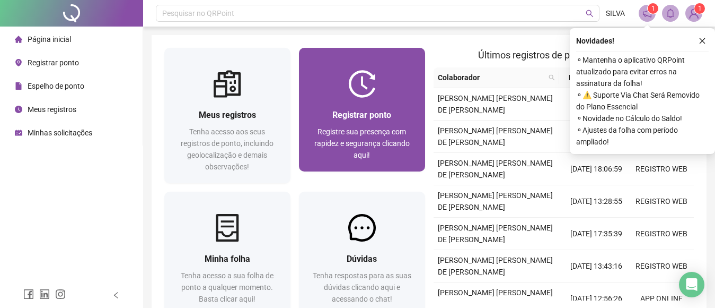 This screenshot has width=715, height=308. I want to click on a: Registrar pontoRegistre sua presença com rapidez e segurança clicando aqui!, so click(362, 109).